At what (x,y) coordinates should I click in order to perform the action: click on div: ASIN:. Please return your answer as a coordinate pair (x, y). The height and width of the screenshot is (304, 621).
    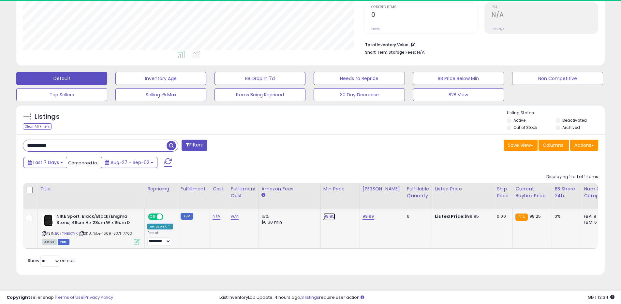
    Looking at the image, I should click on (91, 229).